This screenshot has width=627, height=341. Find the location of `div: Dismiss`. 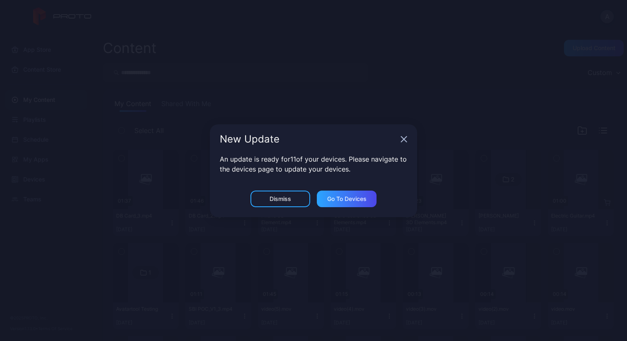

div: Dismiss is located at coordinates (280, 199).